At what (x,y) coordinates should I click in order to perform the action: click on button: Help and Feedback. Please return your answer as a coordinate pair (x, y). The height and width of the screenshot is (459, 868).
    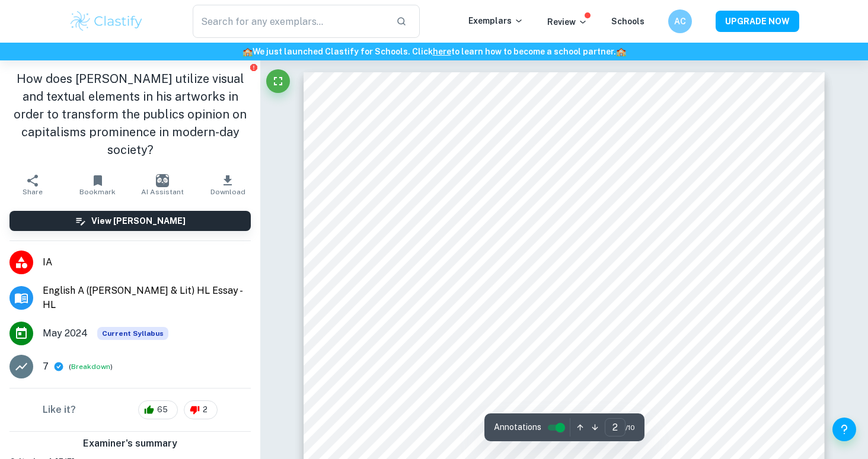
    Looking at the image, I should click on (844, 430).